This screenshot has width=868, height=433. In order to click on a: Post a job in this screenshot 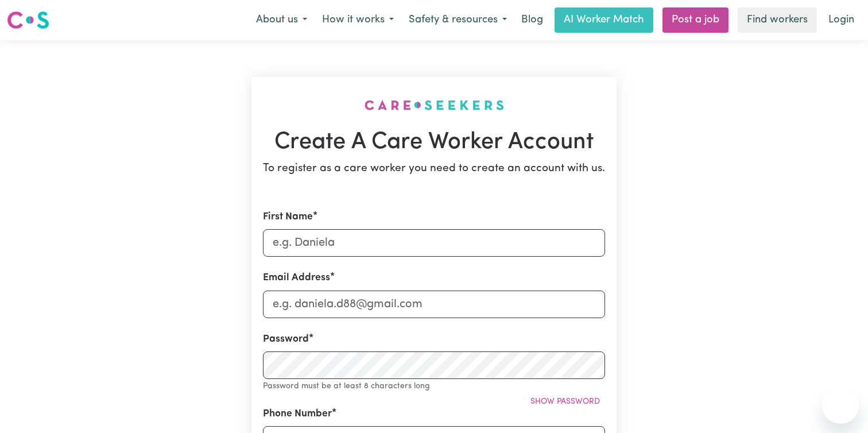, I will do `click(696, 20)`.